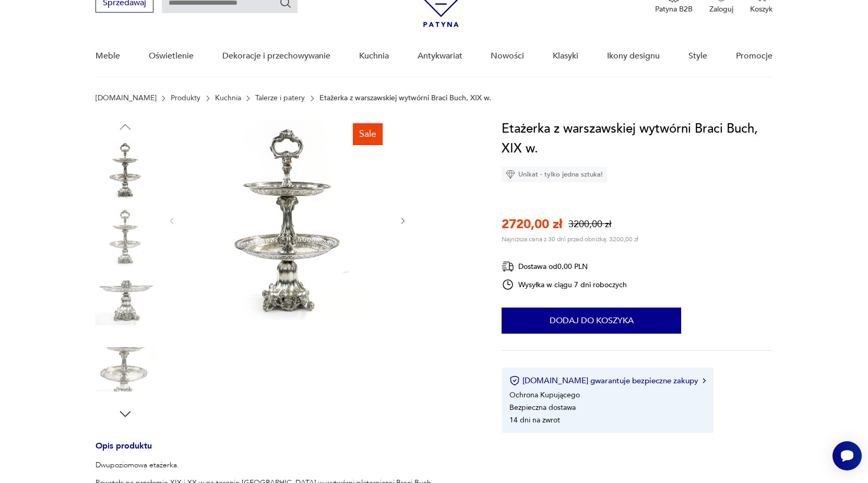 The width and height of the screenshot is (868, 483). Describe the element at coordinates (507, 56) in the screenshot. I see `a: Nowości` at that location.